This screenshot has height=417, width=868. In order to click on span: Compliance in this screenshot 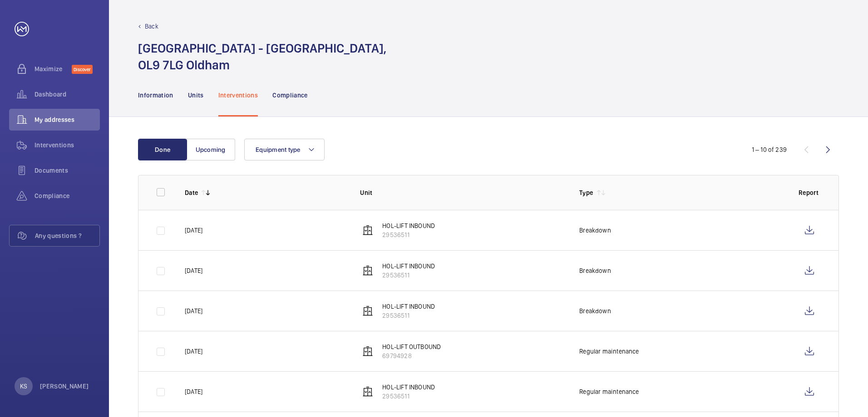, I will do `click(67, 196)`.